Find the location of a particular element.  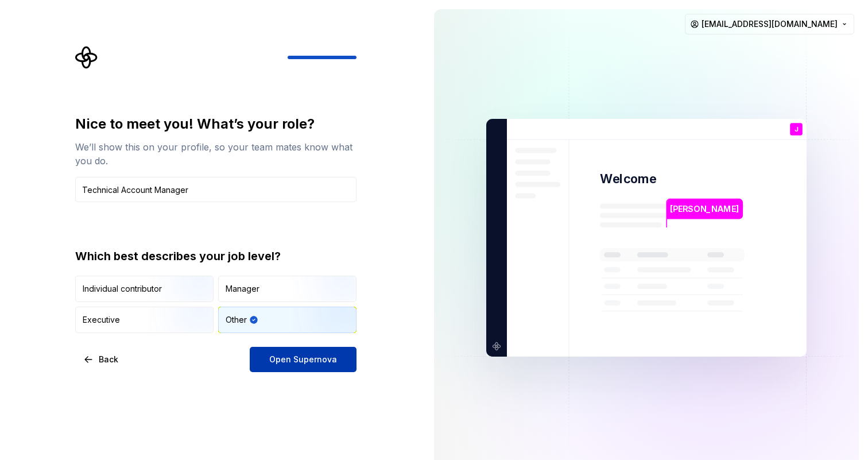

p: J is located at coordinates (797, 129).